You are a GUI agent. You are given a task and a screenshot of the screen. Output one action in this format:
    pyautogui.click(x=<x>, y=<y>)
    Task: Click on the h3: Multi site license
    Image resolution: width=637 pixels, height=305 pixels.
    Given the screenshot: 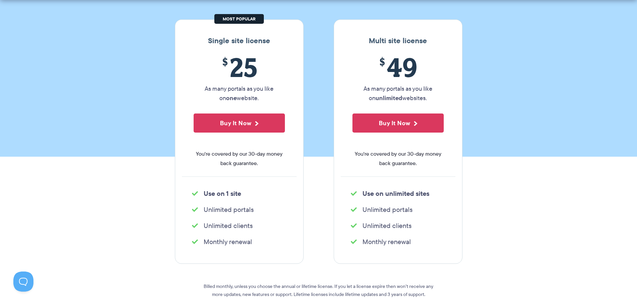 What is the action you would take?
    pyautogui.click(x=398, y=41)
    